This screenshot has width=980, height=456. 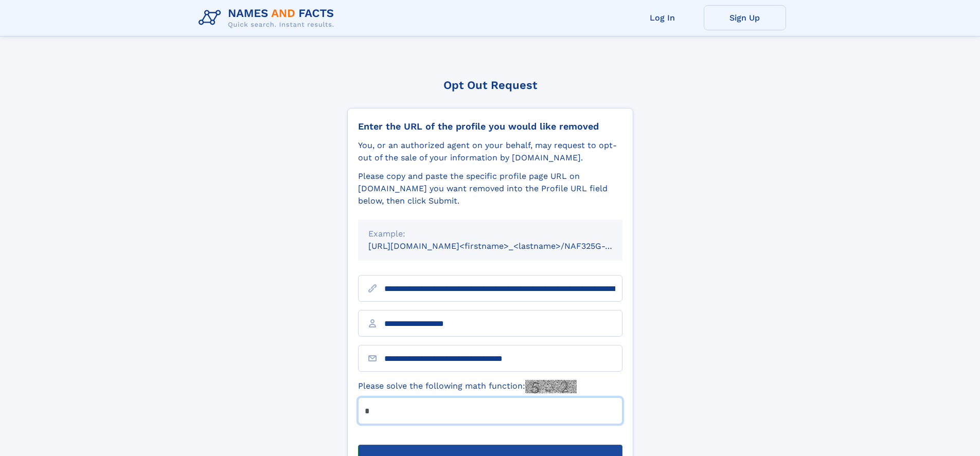 I want to click on a: Log In, so click(x=663, y=17).